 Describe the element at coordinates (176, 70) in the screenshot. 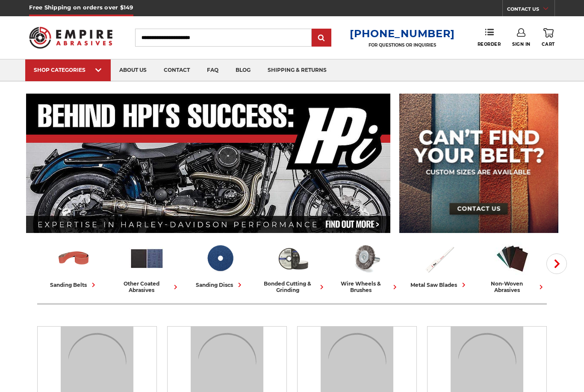

I see `a: contact` at that location.